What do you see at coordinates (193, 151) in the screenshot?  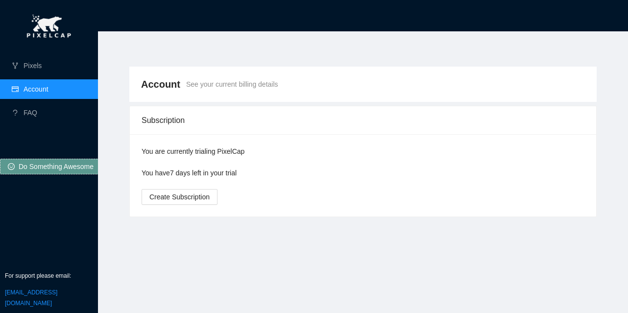 I see `p: You are currently trialing PixelCap` at bounding box center [193, 151].